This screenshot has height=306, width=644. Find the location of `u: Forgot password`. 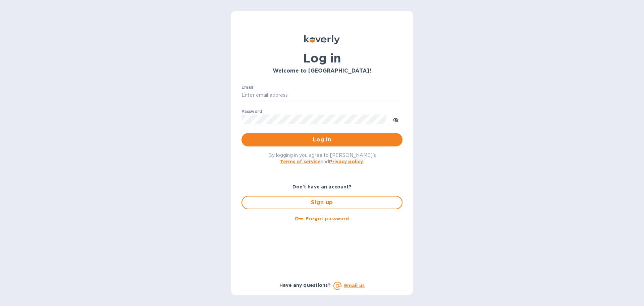

u: Forgot password is located at coordinates (327, 218).